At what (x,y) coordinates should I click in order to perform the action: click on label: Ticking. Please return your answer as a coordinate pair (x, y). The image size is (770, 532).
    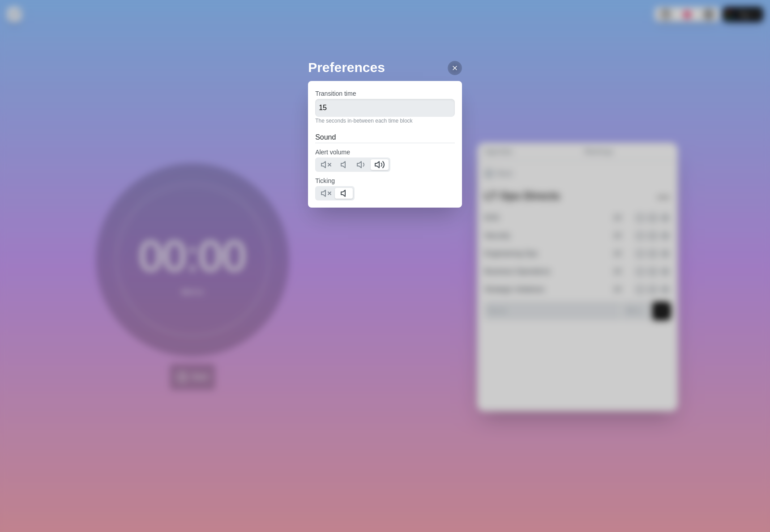
    Looking at the image, I should click on (325, 181).